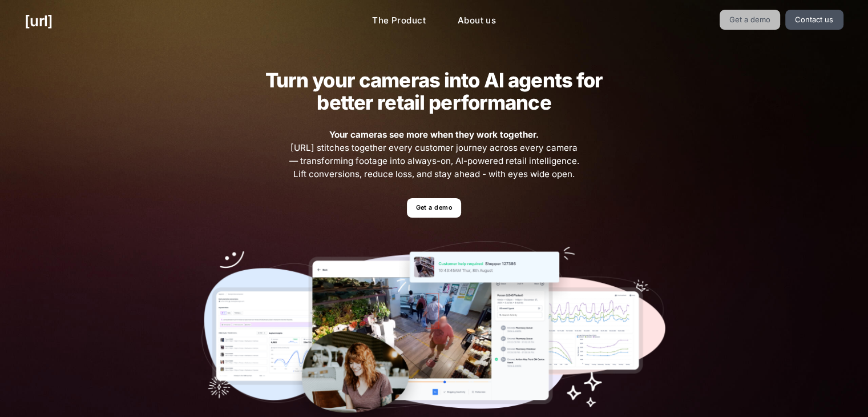  Describe the element at coordinates (399, 20) in the screenshot. I see `a: The Product` at that location.